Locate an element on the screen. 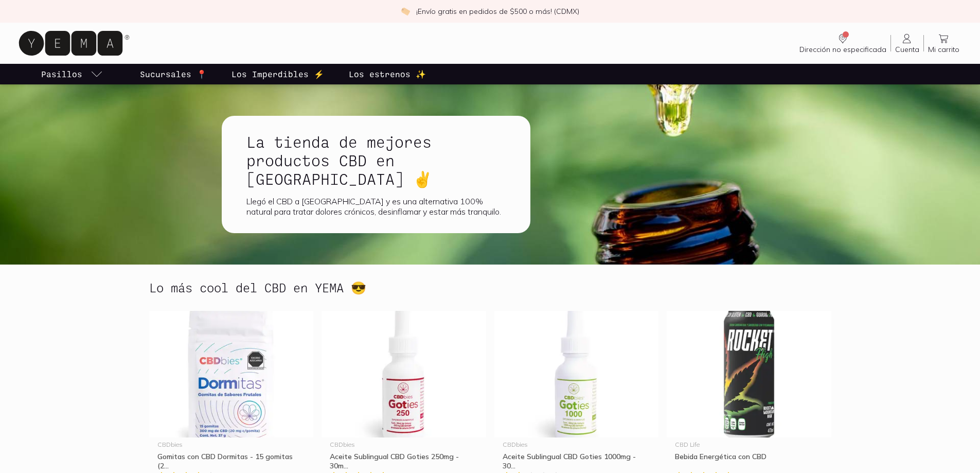 The height and width of the screenshot is (473, 980). a: Mi carrito is located at coordinates (944, 43).